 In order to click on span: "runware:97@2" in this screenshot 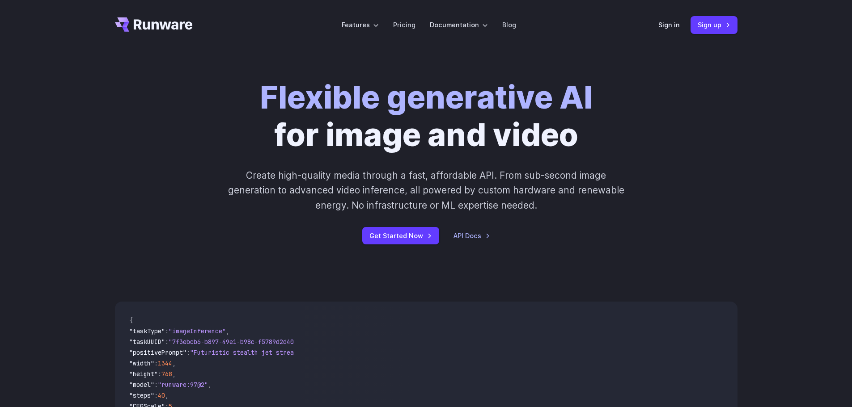, I will do `click(183, 385)`.